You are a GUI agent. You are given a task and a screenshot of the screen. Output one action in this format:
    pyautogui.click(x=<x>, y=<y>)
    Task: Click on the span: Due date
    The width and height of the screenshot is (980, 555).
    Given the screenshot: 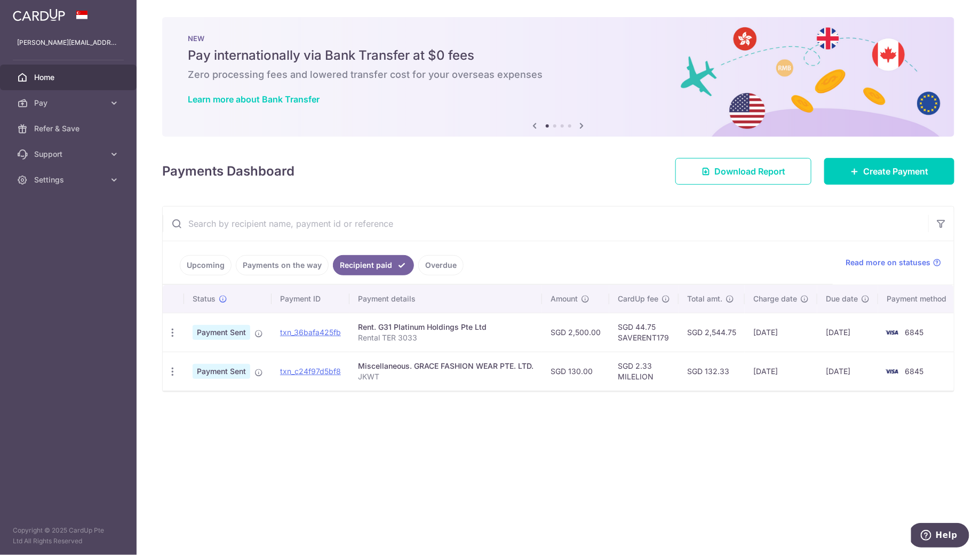 What is the action you would take?
    pyautogui.click(x=842, y=299)
    